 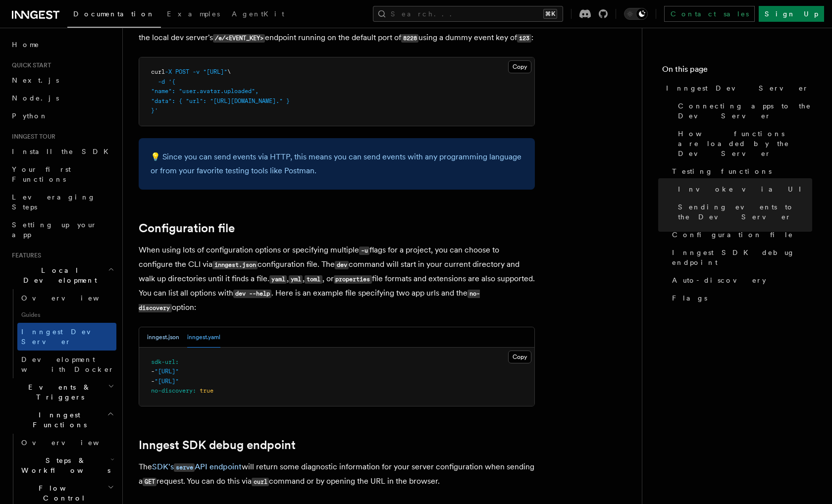 I want to click on span: Steps & Workflows, so click(x=64, y=465).